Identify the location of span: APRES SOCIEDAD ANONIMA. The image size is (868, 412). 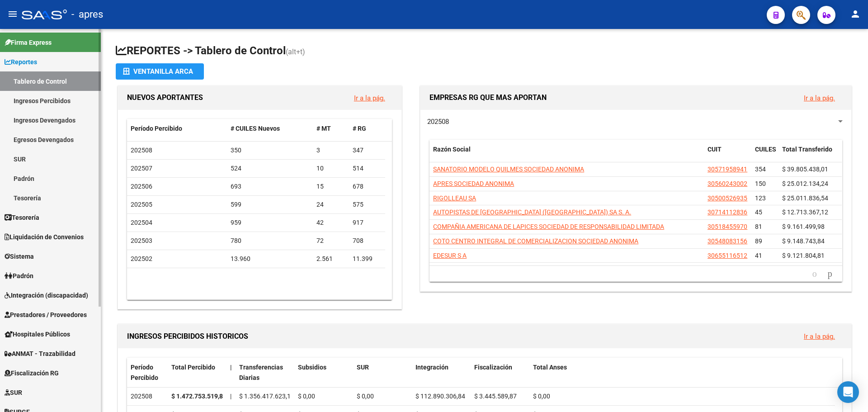
(473, 184).